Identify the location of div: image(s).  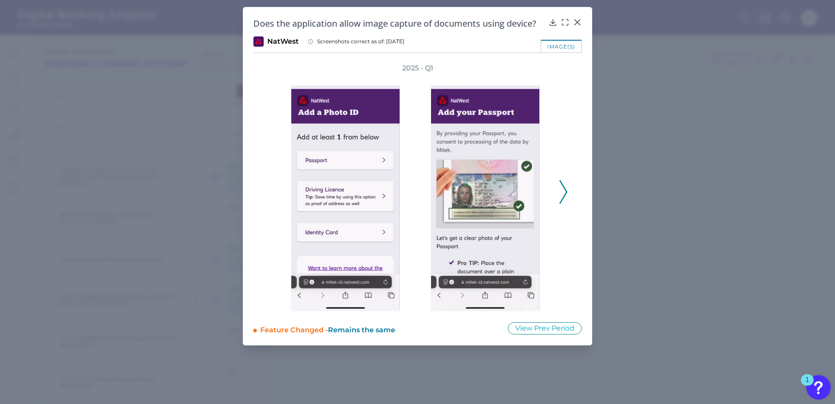
(561, 46).